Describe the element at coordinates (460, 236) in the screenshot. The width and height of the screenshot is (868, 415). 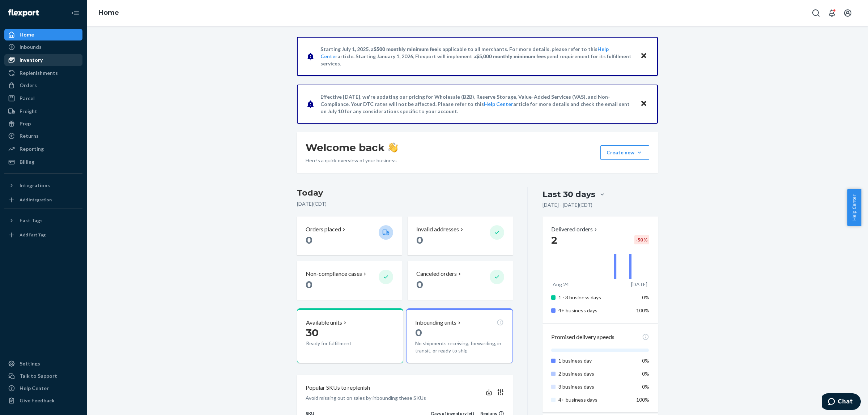
I see `button: Invalid addresses 0` at that location.